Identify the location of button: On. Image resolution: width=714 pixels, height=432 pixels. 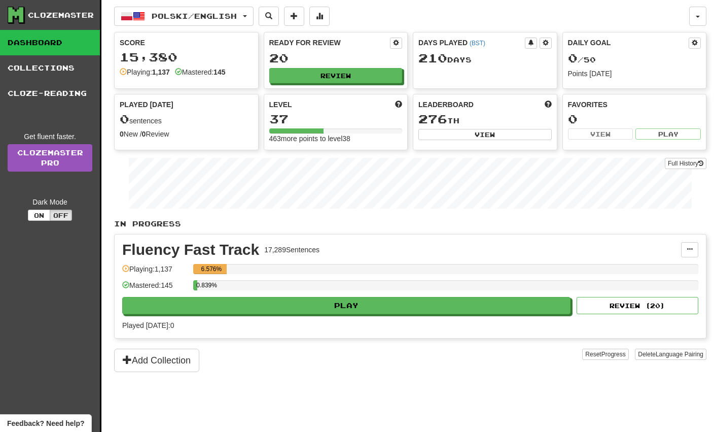
(39, 215).